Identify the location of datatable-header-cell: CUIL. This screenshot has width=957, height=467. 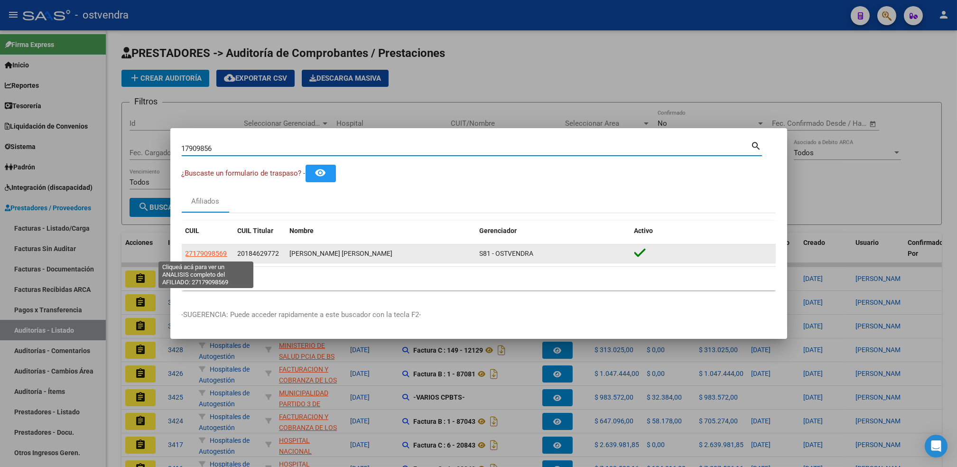
(208, 231).